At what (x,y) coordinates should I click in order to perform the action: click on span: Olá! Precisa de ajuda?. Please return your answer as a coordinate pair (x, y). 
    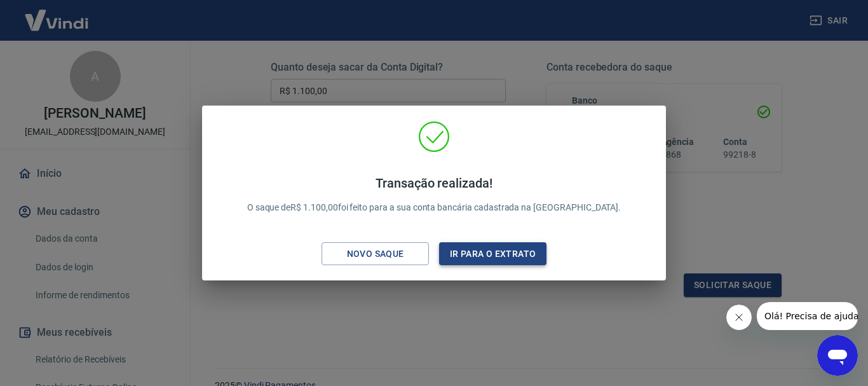
    Looking at the image, I should click on (57, 14).